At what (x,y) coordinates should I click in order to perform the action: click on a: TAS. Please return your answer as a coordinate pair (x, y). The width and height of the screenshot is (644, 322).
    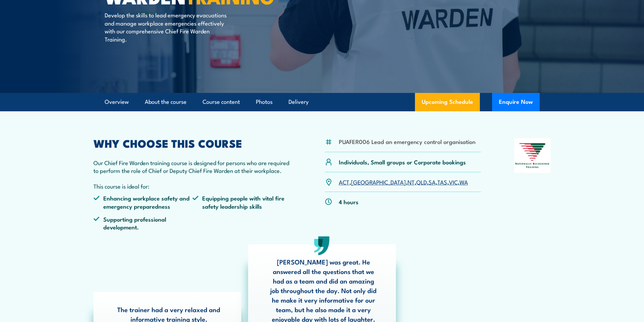
    Looking at the image, I should click on (442, 182).